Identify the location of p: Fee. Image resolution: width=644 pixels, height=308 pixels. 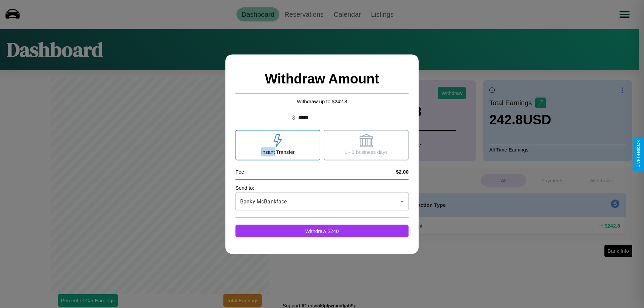
(240, 171).